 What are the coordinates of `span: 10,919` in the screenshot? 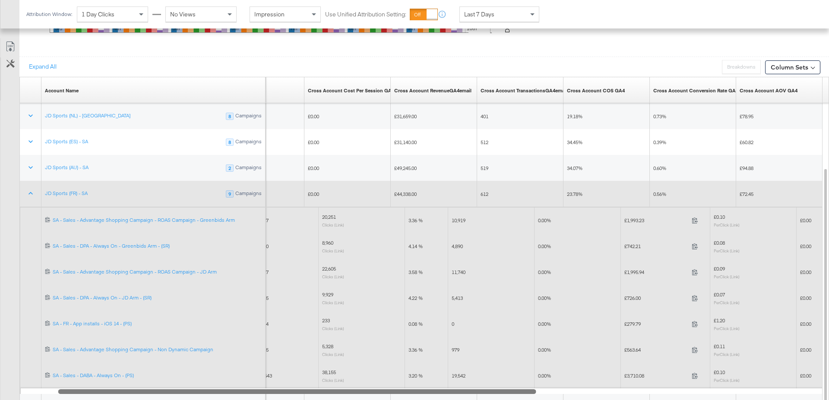 It's located at (458, 220).